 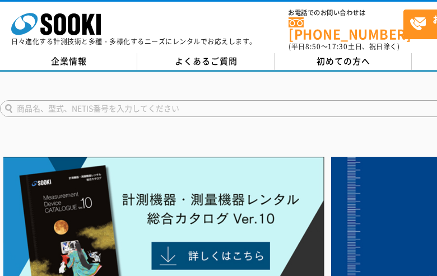 I want to click on p: 日々進化する計測技術と多種・多様化するニーズにレンタルでお応えします。, so click(x=134, y=41).